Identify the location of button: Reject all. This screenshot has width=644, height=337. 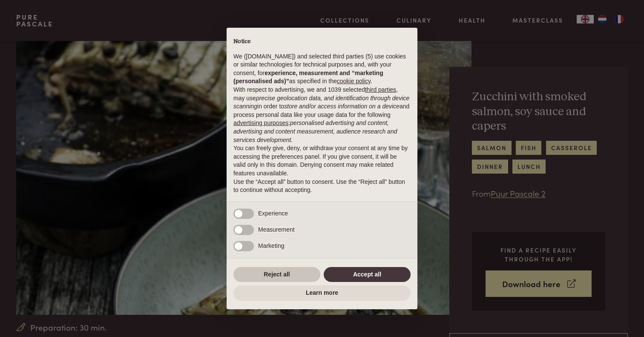
(277, 274).